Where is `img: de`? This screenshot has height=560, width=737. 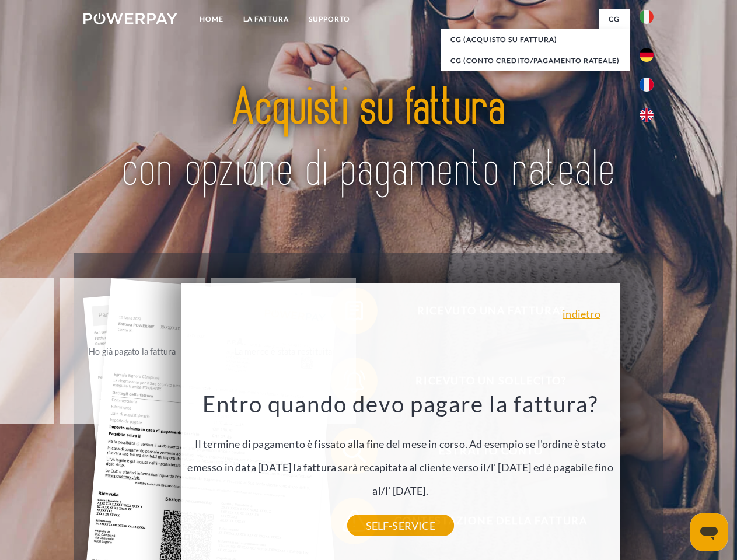 img: de is located at coordinates (647, 55).